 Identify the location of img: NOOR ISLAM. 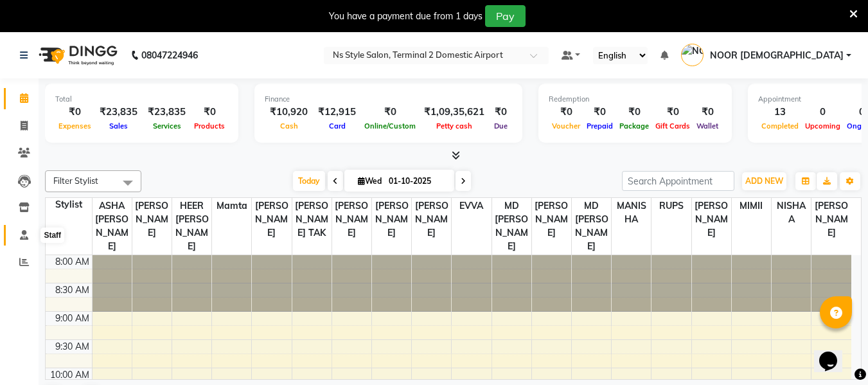
(692, 54).